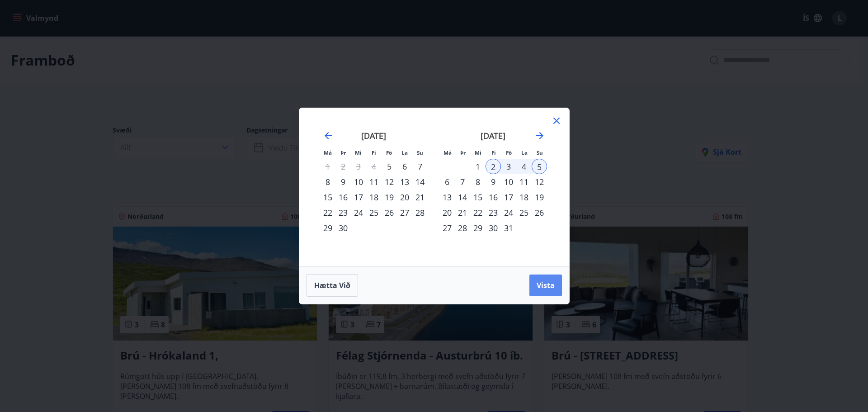 The width and height of the screenshot is (868, 412). I want to click on div: 30, so click(343, 228).